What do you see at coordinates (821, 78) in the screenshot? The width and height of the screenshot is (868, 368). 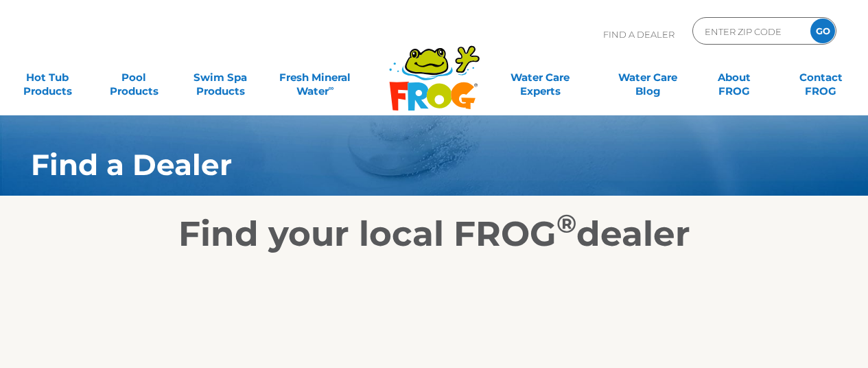 I see `a: ContactFROG` at bounding box center [821, 78].